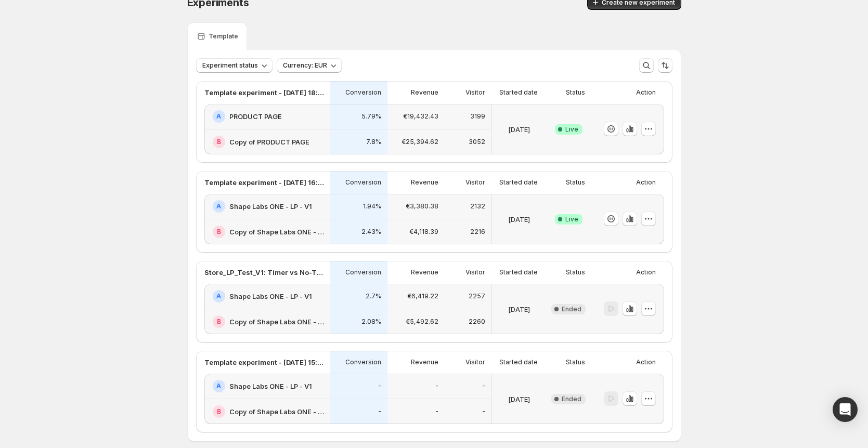  What do you see at coordinates (477, 142) in the screenshot?
I see `p: 3052` at bounding box center [477, 142].